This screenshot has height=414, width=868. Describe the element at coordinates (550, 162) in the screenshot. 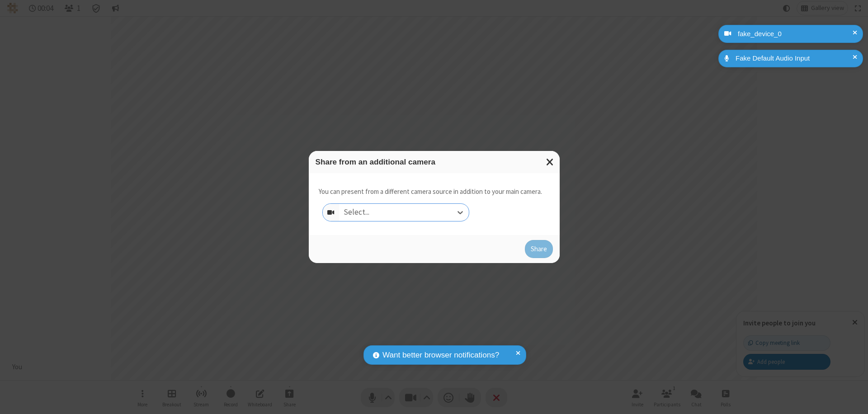

I see `button: Close modal` at that location.